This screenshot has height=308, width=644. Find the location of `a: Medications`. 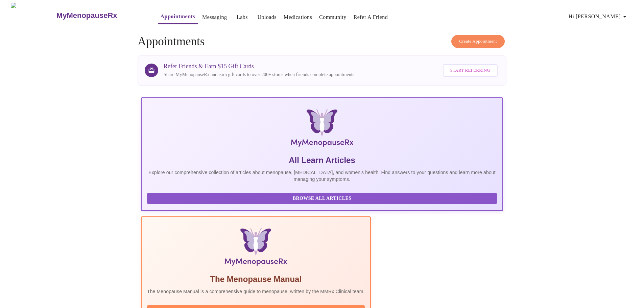

a: Medications is located at coordinates (298, 17).